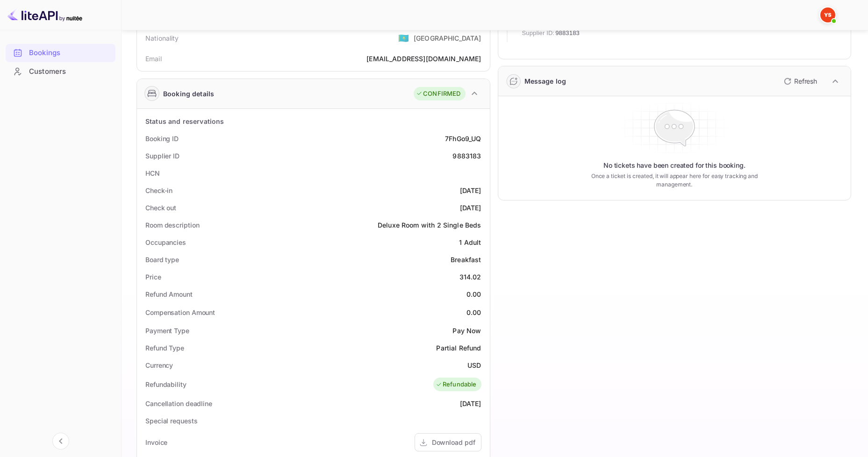 The height and width of the screenshot is (457, 868). What do you see at coordinates (454, 442) in the screenshot?
I see `div: Download pdf` at bounding box center [454, 442].